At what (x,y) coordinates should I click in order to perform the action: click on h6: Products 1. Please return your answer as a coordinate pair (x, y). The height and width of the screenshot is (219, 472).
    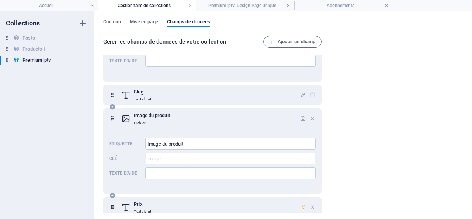
    Looking at the image, I should click on (34, 49).